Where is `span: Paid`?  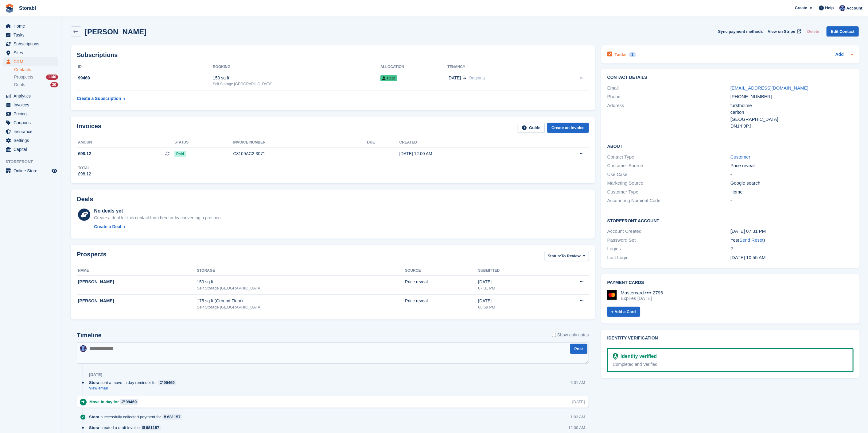 span: Paid is located at coordinates (180, 154).